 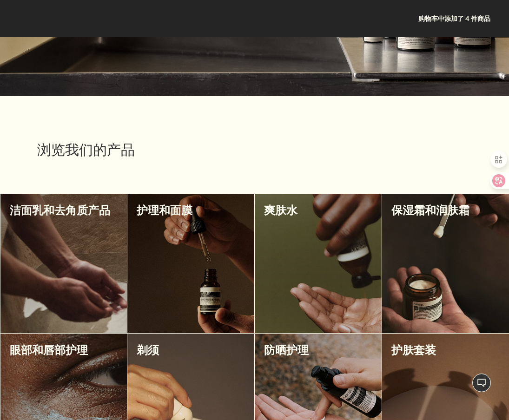 What do you see at coordinates (164, 210) in the screenshot?
I see `font: 护理和面膜` at bounding box center [164, 210].